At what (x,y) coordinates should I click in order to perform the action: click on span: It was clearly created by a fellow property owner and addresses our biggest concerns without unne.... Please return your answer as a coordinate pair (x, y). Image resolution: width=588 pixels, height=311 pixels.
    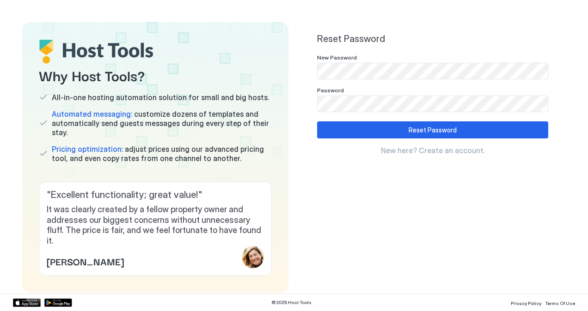
    Looking at the image, I should click on (155, 226).